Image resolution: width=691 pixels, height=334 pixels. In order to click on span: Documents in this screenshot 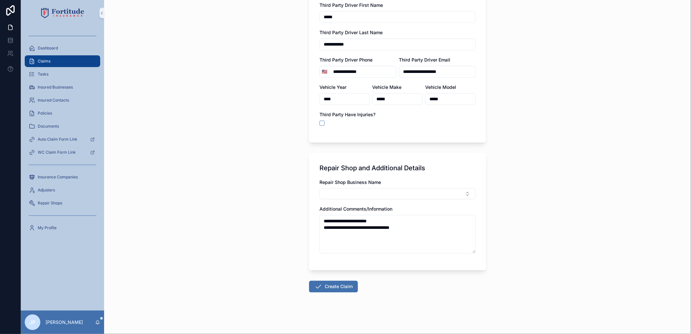, I will do `click(48, 126)`.